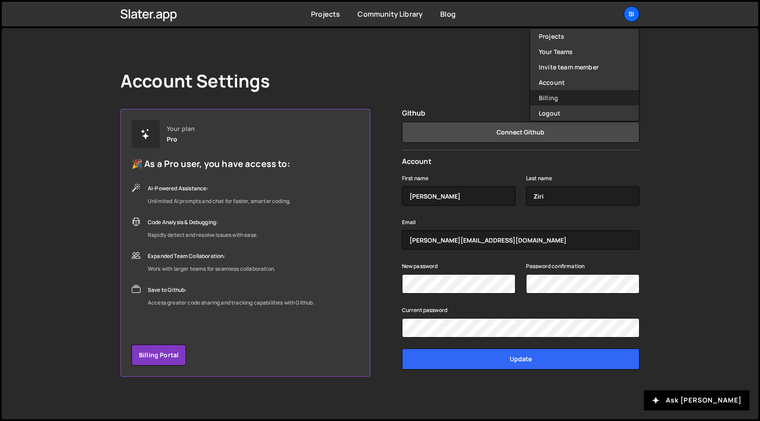 Image resolution: width=760 pixels, height=421 pixels. Describe the element at coordinates (231, 290) in the screenshot. I see `div: Save to Github:` at that location.